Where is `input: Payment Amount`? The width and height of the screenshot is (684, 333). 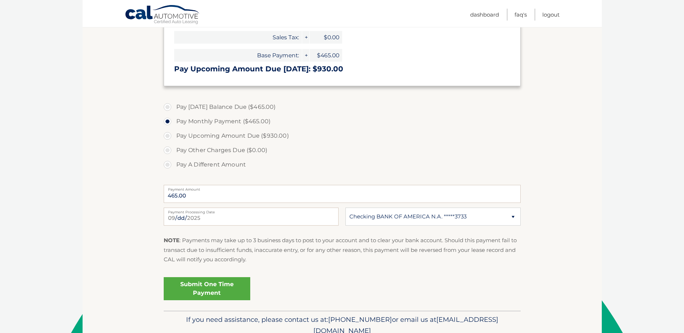 input: Payment Amount is located at coordinates (342, 194).